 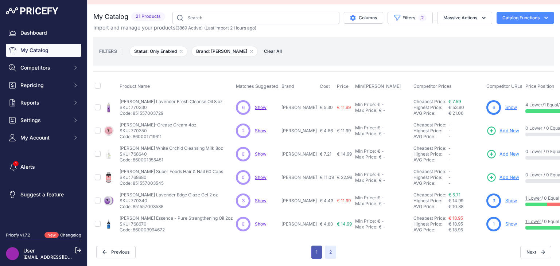 What do you see at coordinates (257, 86) in the screenshot?
I see `span: Matches Suggested` at bounding box center [257, 86].